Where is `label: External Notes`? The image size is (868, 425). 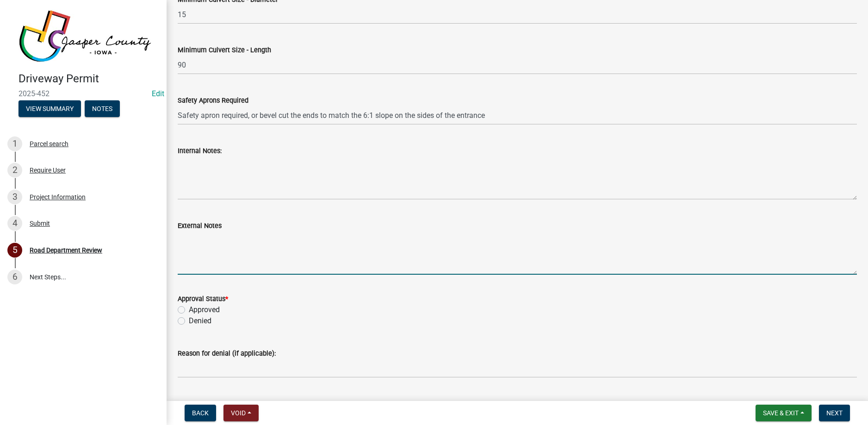
label: External Notes is located at coordinates (199, 226).